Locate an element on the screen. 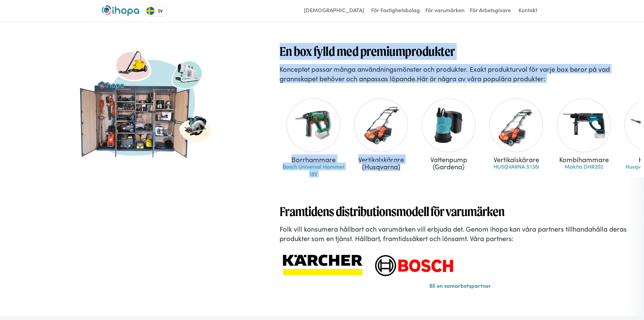  div: Borrhammare is located at coordinates (313, 159).